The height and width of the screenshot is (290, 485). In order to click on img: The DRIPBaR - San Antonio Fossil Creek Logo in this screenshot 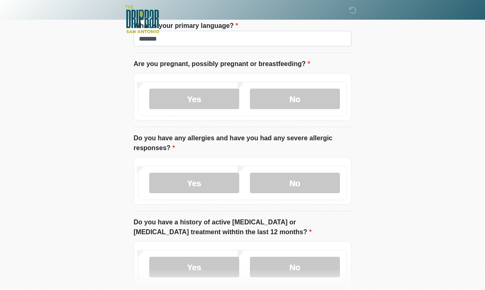, I will do `click(142, 21)`.